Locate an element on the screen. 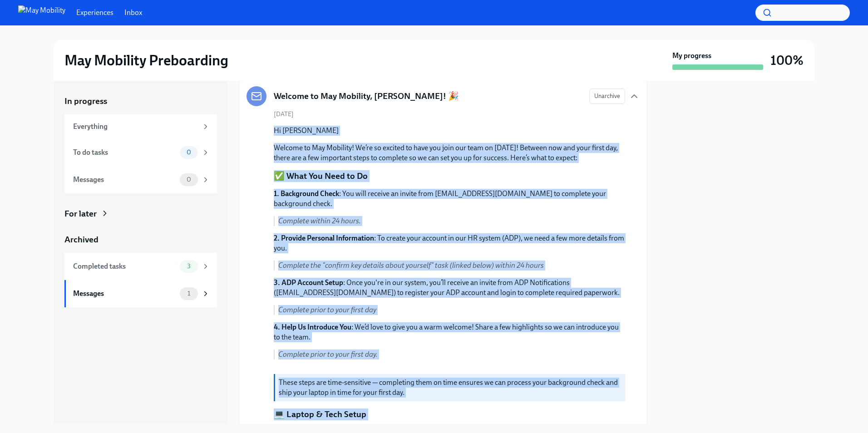  div: For later is located at coordinates (80, 214).